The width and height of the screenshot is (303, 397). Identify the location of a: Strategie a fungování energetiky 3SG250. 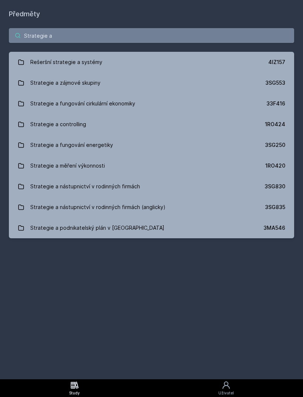
(152, 145).